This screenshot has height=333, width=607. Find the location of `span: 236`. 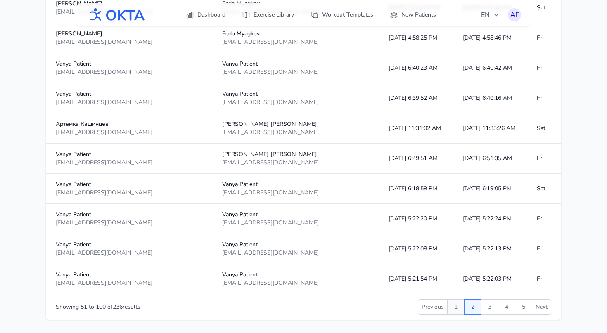

span: 236 is located at coordinates (118, 307).